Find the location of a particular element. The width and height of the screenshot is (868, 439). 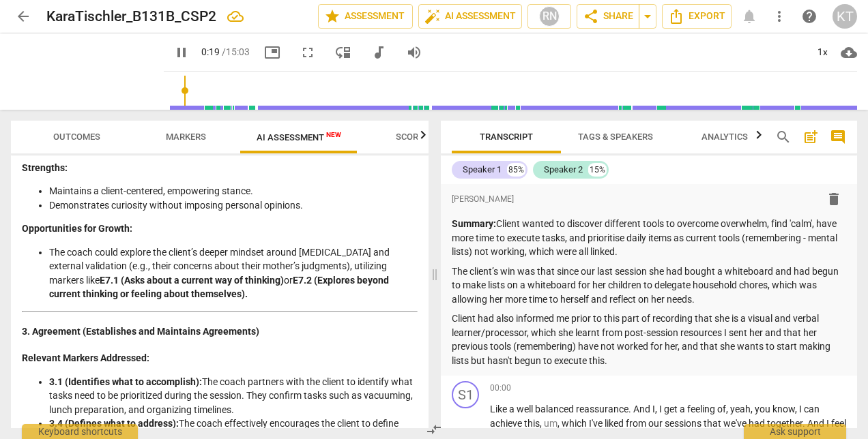

button: AI Assessment is located at coordinates (470, 17).